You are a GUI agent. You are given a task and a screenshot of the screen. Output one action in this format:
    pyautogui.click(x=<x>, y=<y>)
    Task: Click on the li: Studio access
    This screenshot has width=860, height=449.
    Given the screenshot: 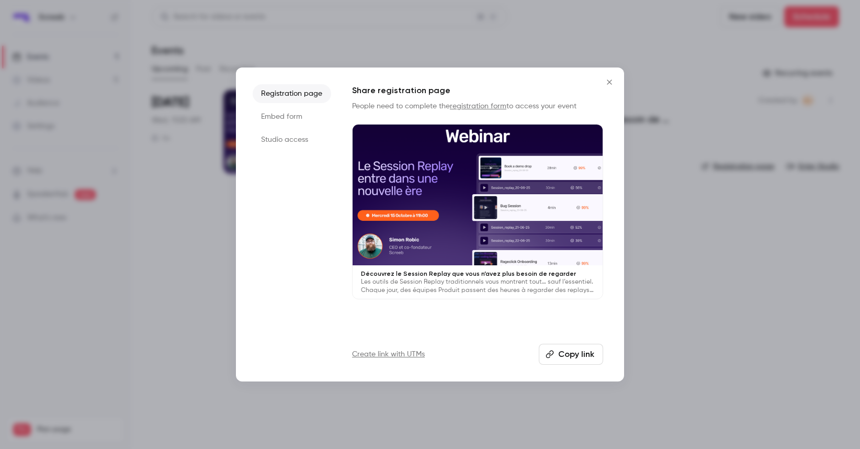 What is the action you would take?
    pyautogui.click(x=292, y=140)
    